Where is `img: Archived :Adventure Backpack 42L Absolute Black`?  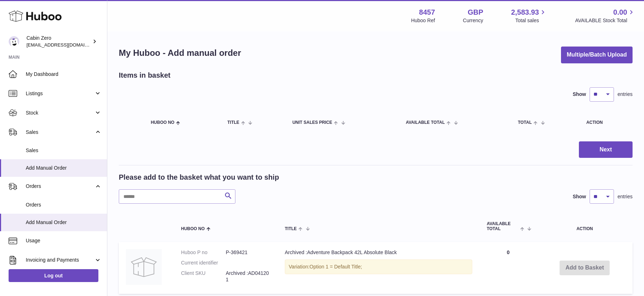
img: Archived :Adventure Backpack 42L Absolute Black is located at coordinates (144, 267).